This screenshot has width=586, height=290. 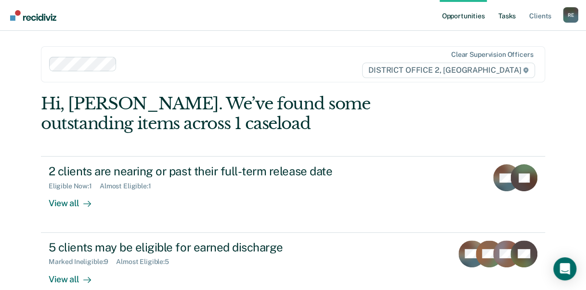 I want to click on div: Almost Eligible : 5, so click(x=146, y=261).